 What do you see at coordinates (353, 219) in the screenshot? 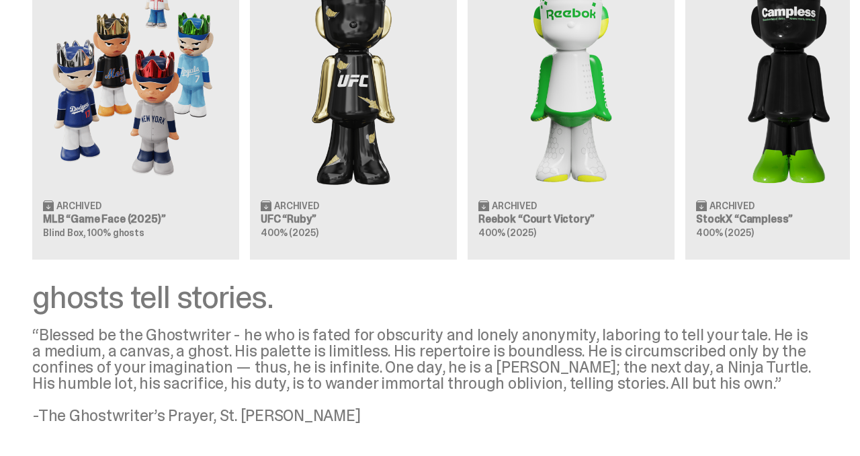
I see `h3: UFC “Ruby”` at bounding box center [353, 219].